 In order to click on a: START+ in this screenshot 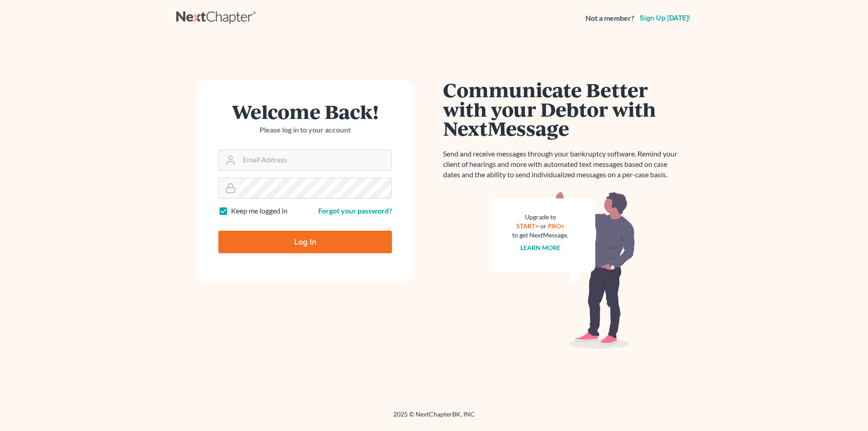, I will do `click(527, 226)`.